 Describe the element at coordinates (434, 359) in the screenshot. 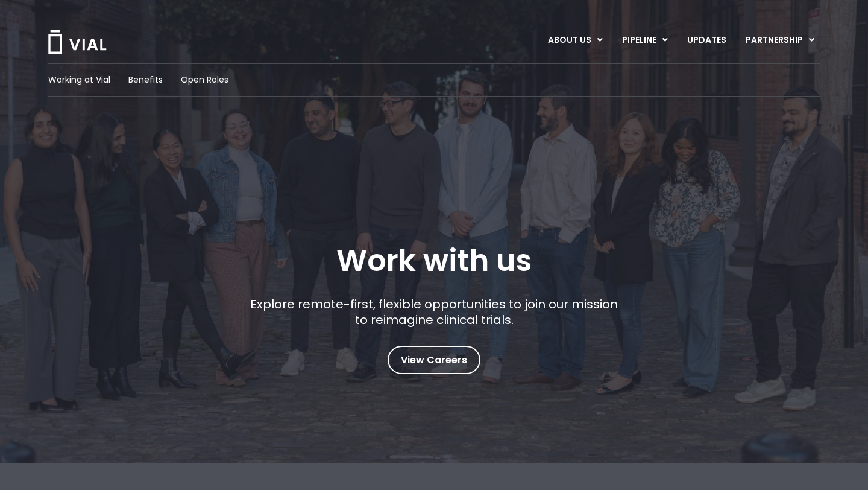

I see `a: View Careers` at that location.